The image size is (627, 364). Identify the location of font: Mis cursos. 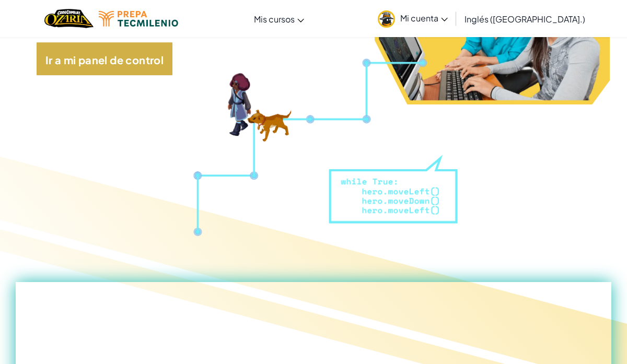
(274, 19).